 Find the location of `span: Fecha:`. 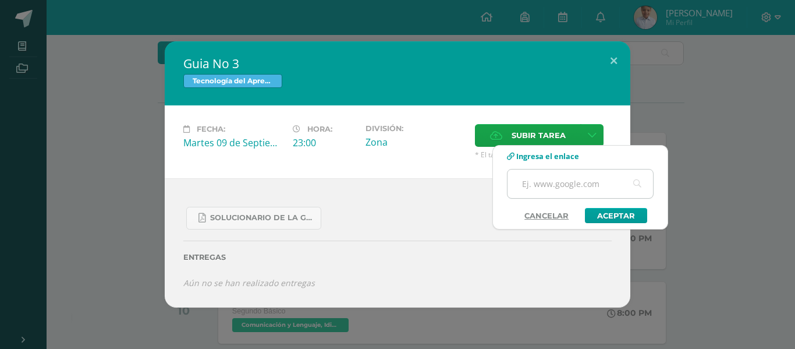

span: Fecha: is located at coordinates (211, 129).